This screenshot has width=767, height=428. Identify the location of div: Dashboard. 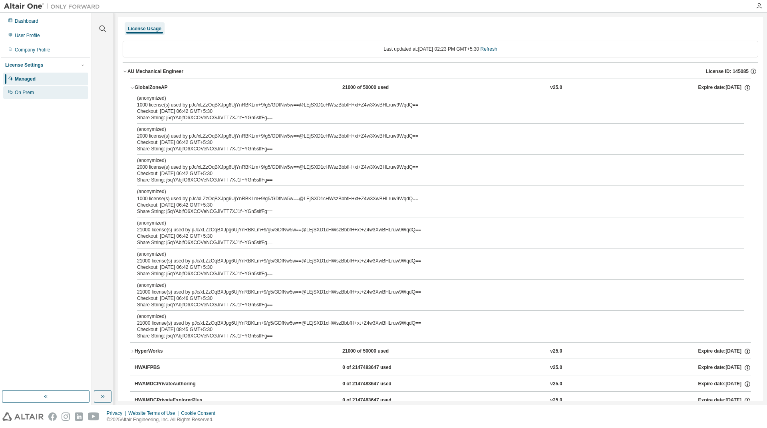
(26, 21).